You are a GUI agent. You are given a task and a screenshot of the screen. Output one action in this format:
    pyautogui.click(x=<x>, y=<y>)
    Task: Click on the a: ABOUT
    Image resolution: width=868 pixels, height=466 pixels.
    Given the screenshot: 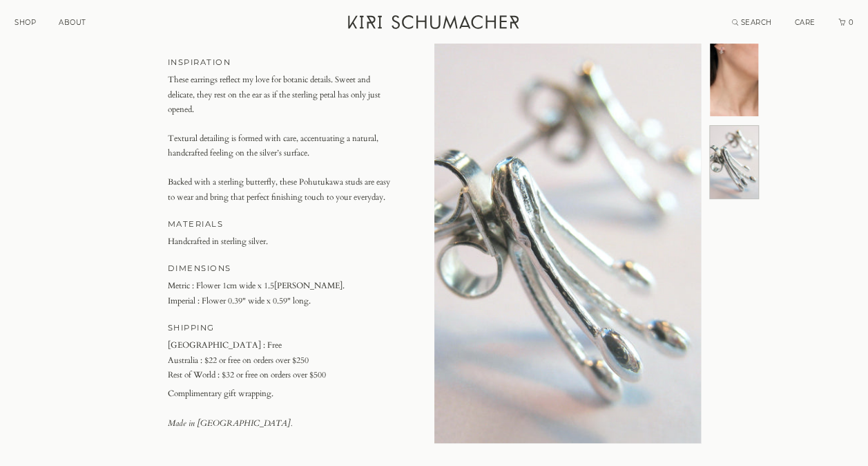 What is the action you would take?
    pyautogui.click(x=73, y=22)
    